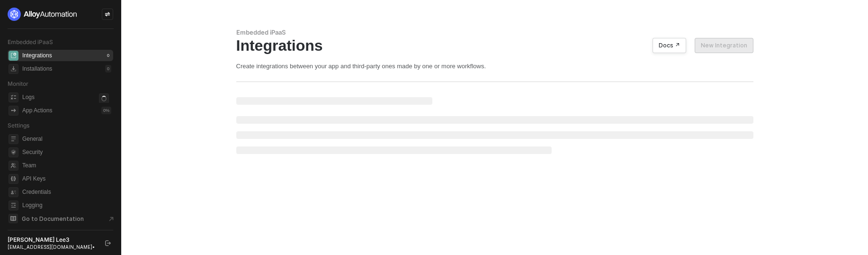  I want to click on span: integrations, so click(13, 56).